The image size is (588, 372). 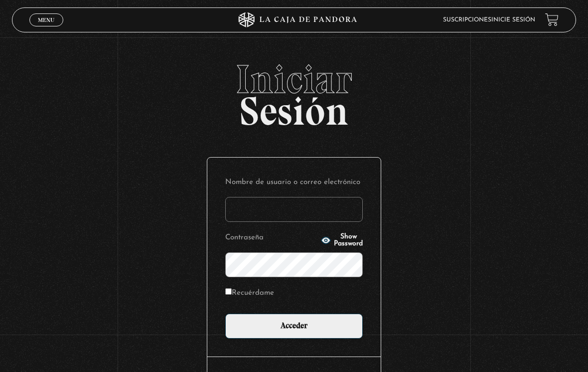 What do you see at coordinates (294, 326) in the screenshot?
I see `input: Acceder` at bounding box center [294, 326].